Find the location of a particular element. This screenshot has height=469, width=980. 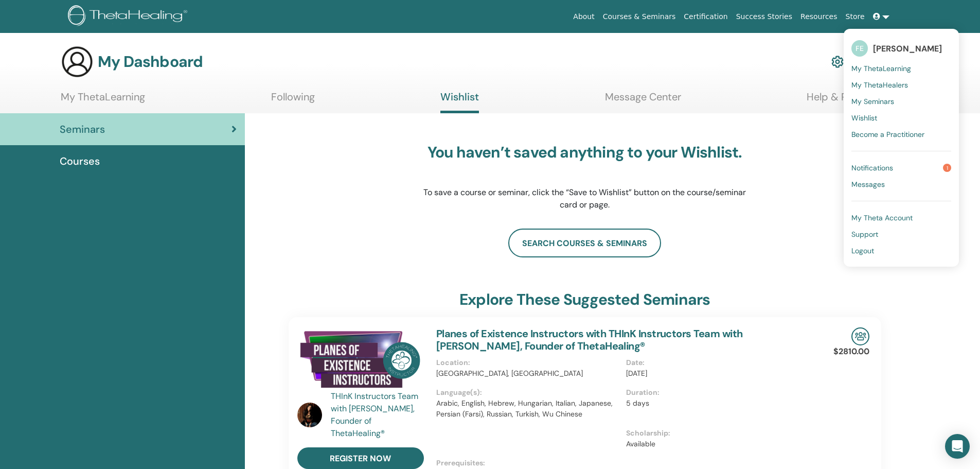

a: Messages is located at coordinates (902, 185).